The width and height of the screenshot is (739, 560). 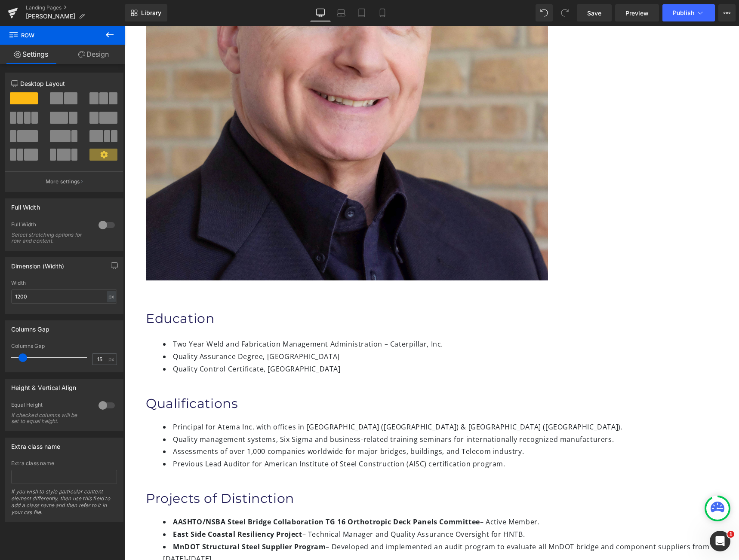 I want to click on a: Laptop, so click(x=341, y=13).